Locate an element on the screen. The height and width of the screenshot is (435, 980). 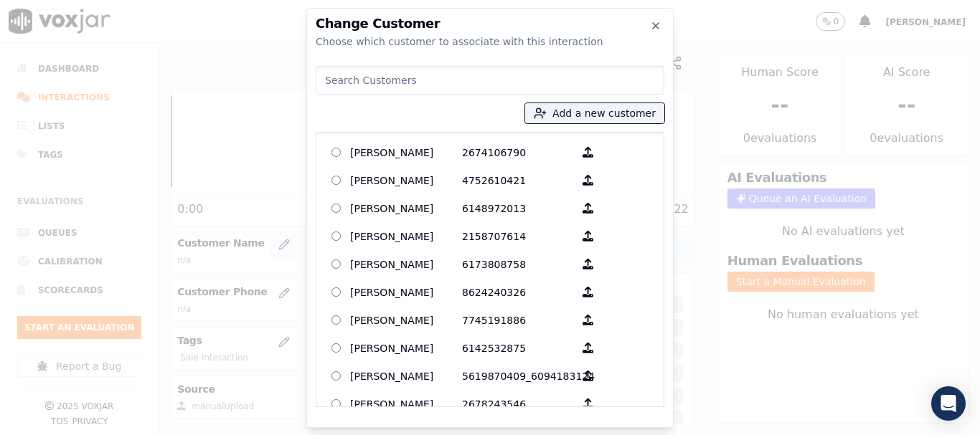
p: 7745191886 is located at coordinates (518, 320).